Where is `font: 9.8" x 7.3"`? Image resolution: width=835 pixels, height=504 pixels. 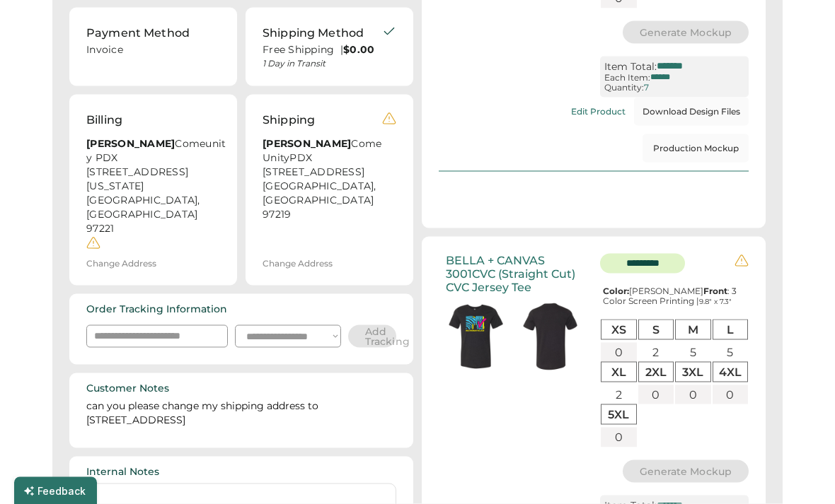 font: 9.8" x 7.3" is located at coordinates (715, 301).